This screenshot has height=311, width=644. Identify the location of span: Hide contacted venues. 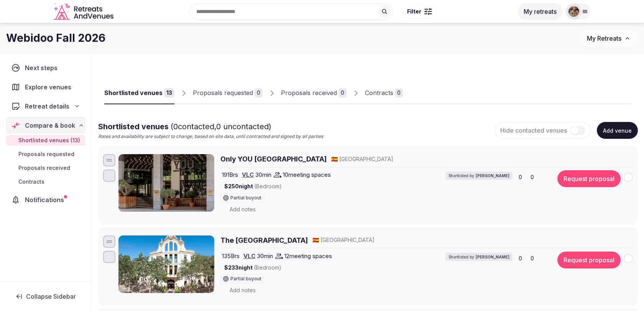
(533, 130).